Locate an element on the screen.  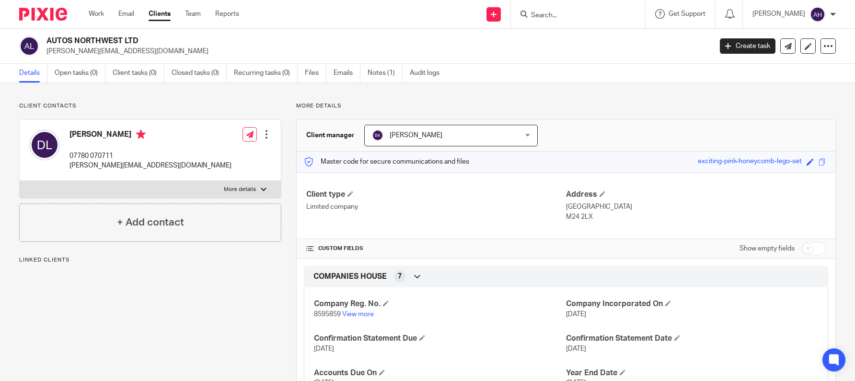
a: Details is located at coordinates (33, 73).